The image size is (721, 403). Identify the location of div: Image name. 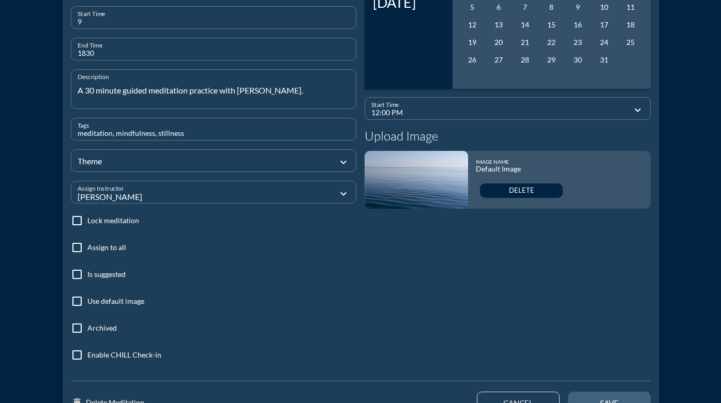
(521, 162).